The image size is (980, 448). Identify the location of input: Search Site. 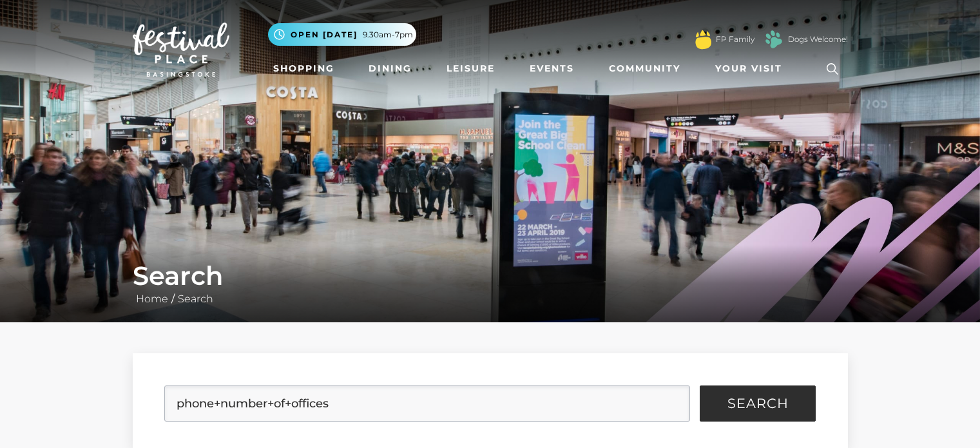
(427, 404).